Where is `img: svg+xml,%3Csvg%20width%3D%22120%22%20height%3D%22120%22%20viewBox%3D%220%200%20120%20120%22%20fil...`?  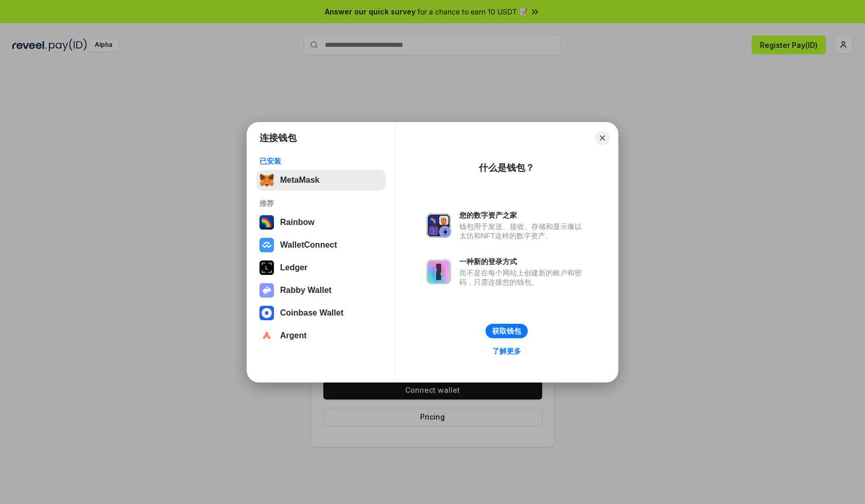 img: svg+xml,%3Csvg%20width%3D%22120%22%20height%3D%22120%22%20viewBox%3D%220%200%20120%20120%22%20fil... is located at coordinates (267, 222).